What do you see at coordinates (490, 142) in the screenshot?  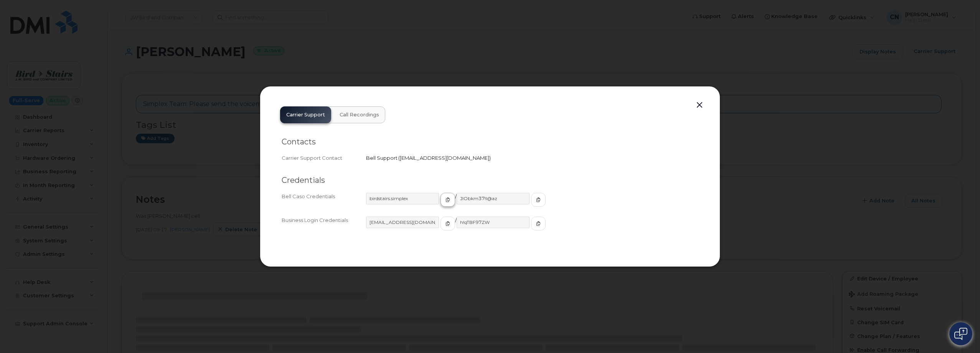 I see `h2: Contacts` at bounding box center [490, 142].